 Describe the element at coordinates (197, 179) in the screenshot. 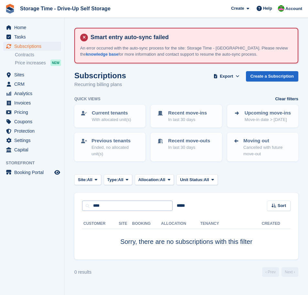

I see `button: Unit Status: All` at that location.